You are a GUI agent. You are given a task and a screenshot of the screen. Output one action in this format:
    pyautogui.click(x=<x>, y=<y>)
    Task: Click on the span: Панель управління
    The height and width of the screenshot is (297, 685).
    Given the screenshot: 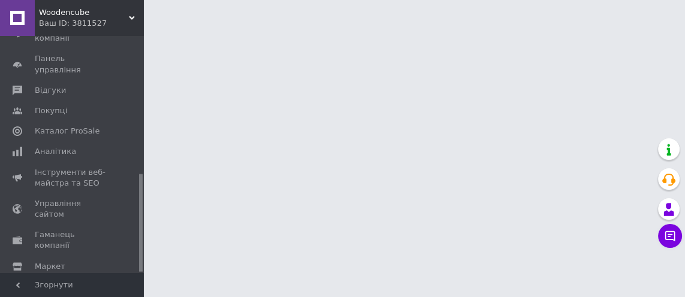 What is the action you would take?
    pyautogui.click(x=72, y=64)
    